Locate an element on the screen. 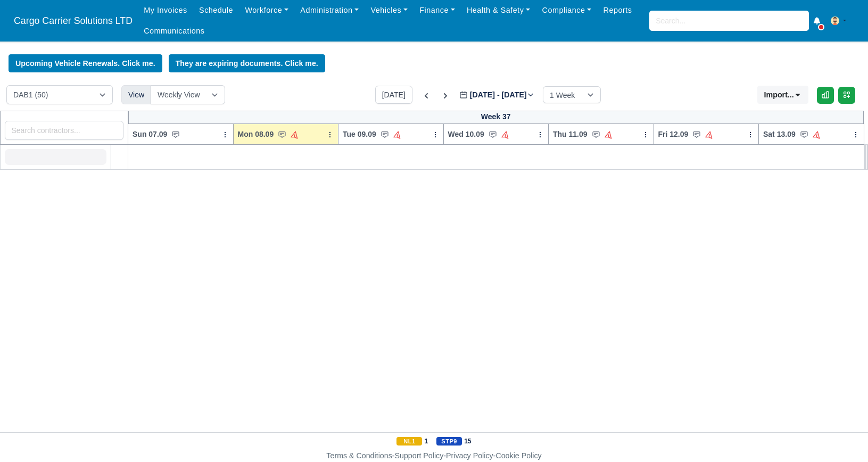 The width and height of the screenshot is (868, 462). div: View is located at coordinates (136, 95).